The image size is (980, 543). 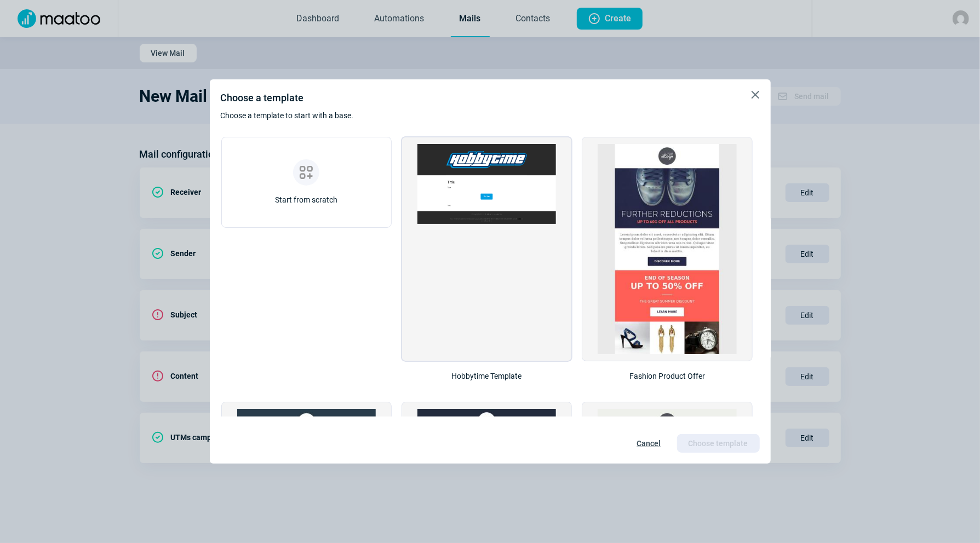 What do you see at coordinates (667, 378) in the screenshot?
I see `p: Fashion Product Offer` at bounding box center [667, 378].